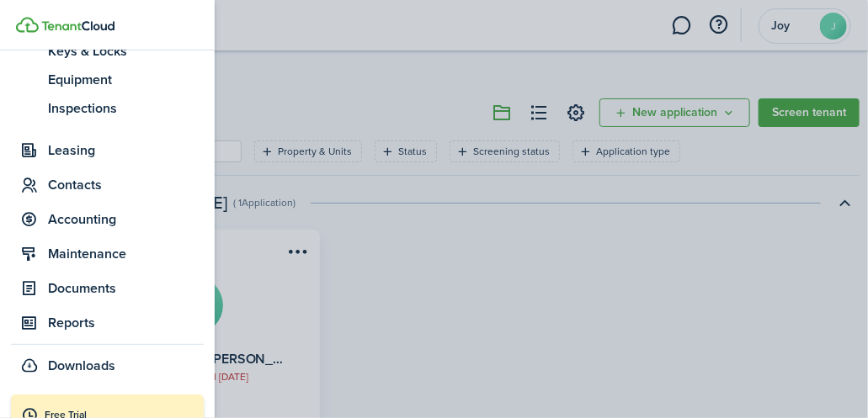  I want to click on span: Reports, so click(125, 323).